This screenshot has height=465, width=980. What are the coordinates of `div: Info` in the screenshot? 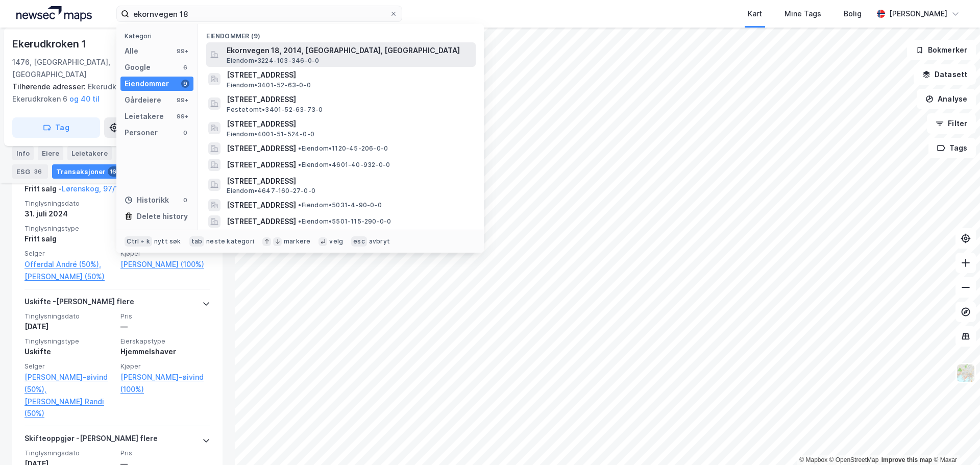 It's located at (23, 153).